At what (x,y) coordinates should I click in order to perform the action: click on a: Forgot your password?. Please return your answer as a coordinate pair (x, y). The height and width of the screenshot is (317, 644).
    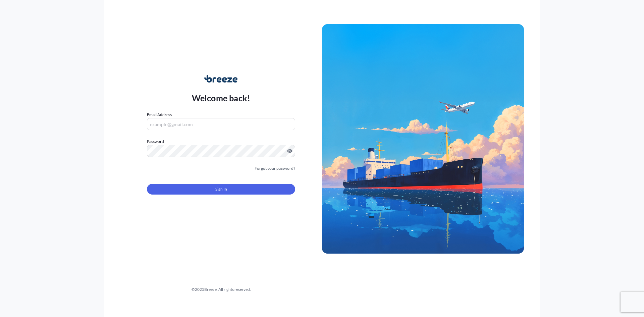
    Looking at the image, I should click on (275, 168).